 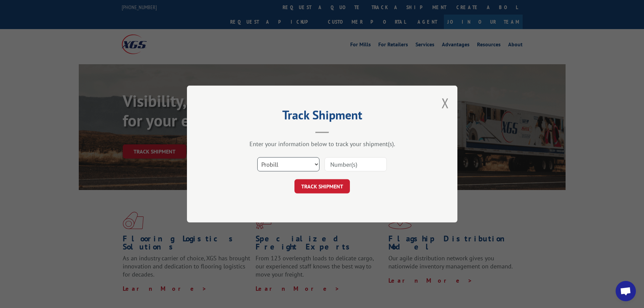 I want to click on div: Open chat, so click(x=626, y=291).